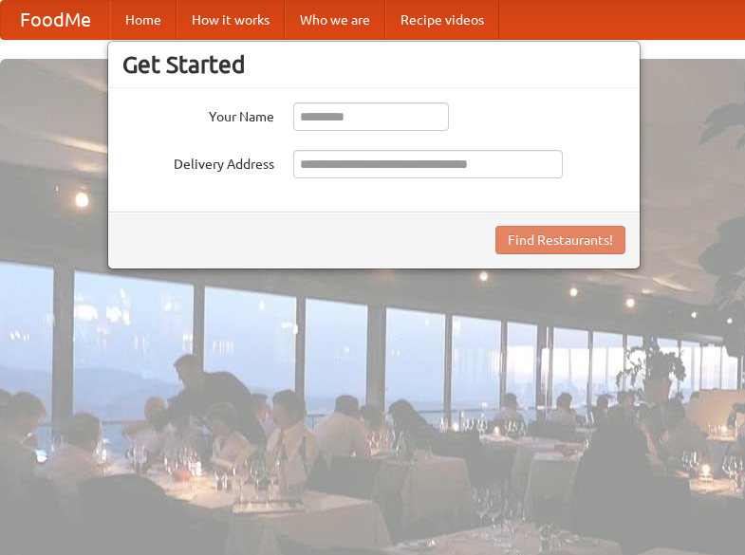  Describe the element at coordinates (198, 114) in the screenshot. I see `label: Your Name` at that location.